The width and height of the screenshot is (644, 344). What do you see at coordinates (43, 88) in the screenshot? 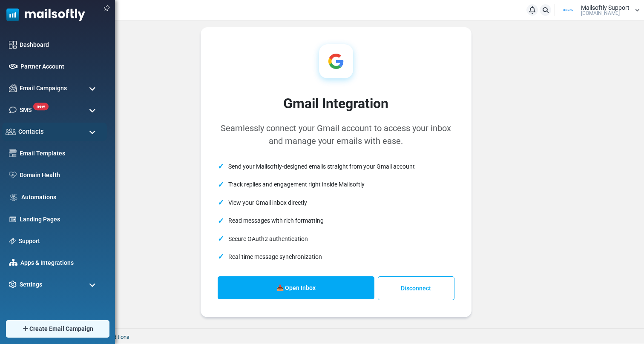
I see `span: Email Campaigns` at bounding box center [43, 88].